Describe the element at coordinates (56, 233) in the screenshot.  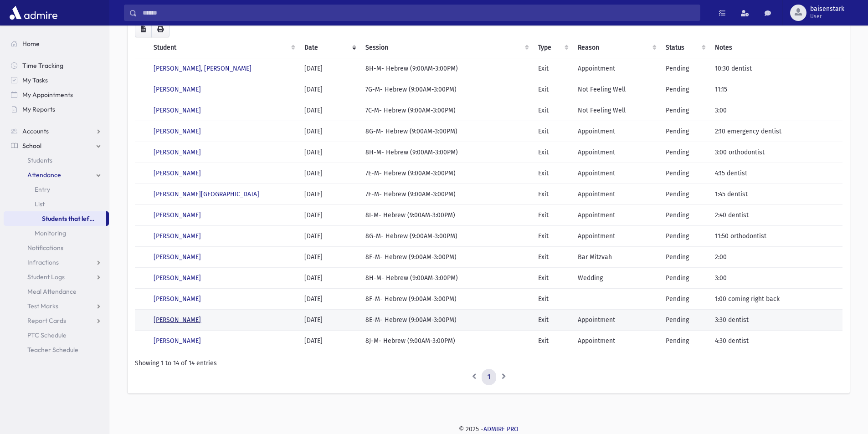
I see `a: Monitoring` at that location.